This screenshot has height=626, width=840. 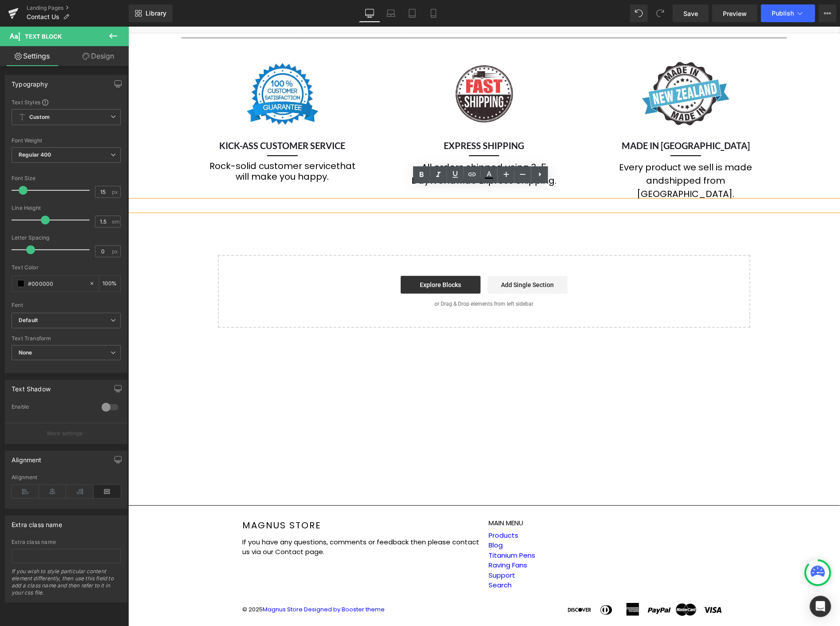 What do you see at coordinates (66, 268) in the screenshot?
I see `div: Text Color` at bounding box center [66, 268].